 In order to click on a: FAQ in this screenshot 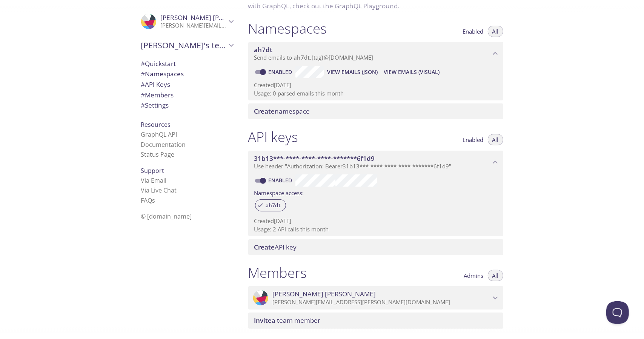, I will do `click(148, 200)`.